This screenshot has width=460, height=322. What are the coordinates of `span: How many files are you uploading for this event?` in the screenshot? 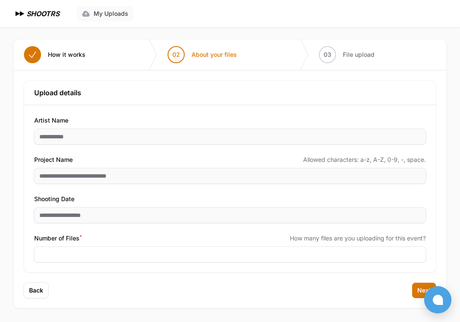 It's located at (358, 238).